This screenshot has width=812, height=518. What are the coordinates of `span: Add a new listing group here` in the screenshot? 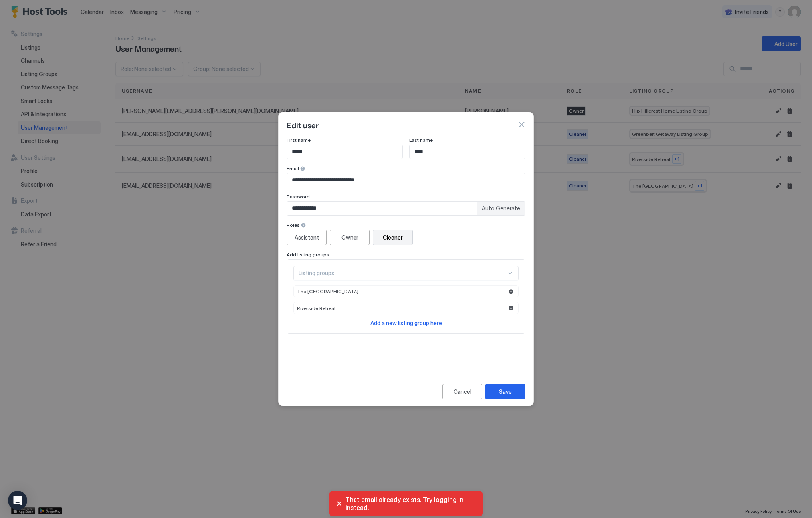 It's located at (406, 323).